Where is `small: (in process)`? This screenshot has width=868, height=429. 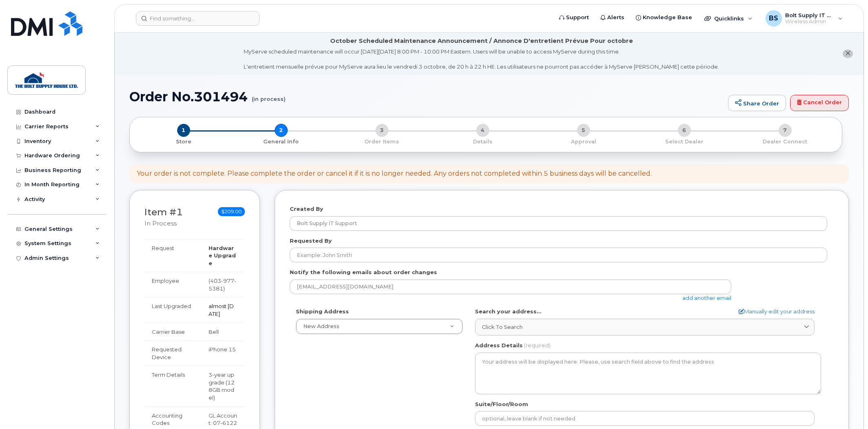
small: (in process) is located at coordinates (269, 96).